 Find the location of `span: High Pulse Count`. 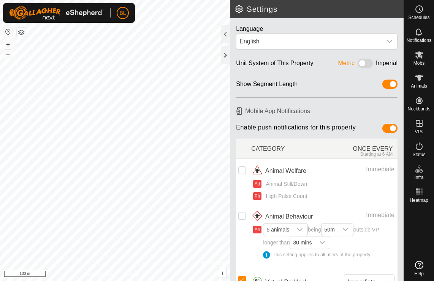

span: High Pulse Count is located at coordinates (285, 196).